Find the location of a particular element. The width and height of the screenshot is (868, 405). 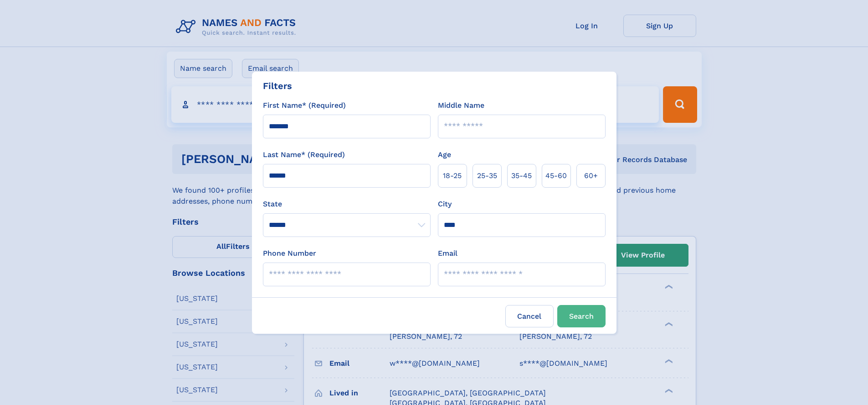

span: 45‑60 is located at coordinates (556, 175).